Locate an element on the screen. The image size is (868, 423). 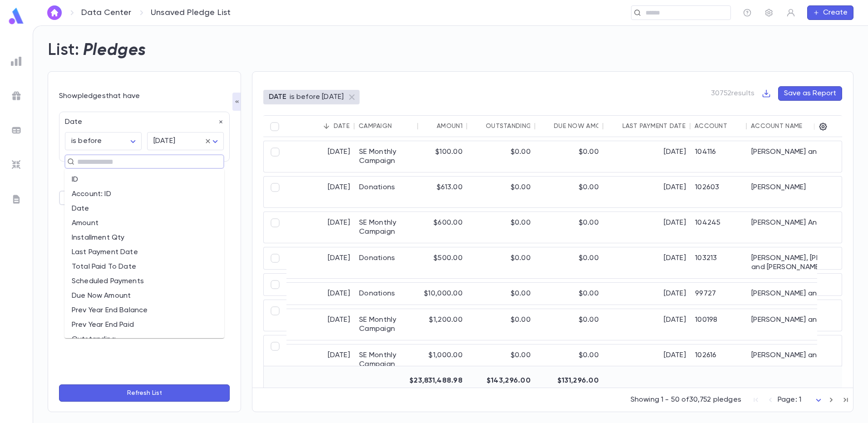
li: Total Paid To Date is located at coordinates (144, 267).